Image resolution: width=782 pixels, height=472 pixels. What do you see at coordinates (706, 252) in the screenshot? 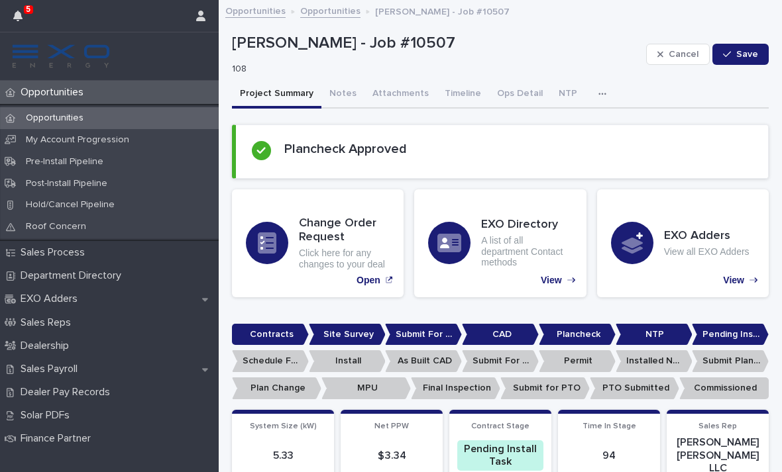
I see `p: View all EXO Adders` at bounding box center [706, 252].